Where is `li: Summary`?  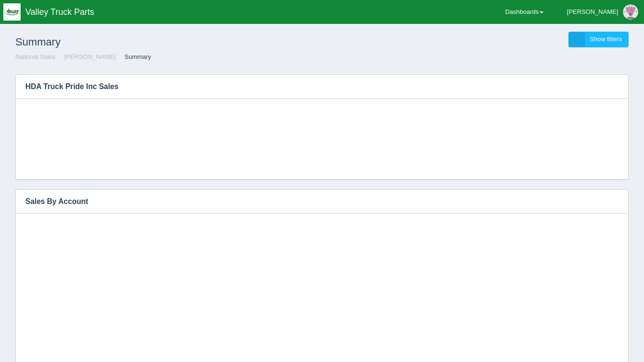
li: Summary is located at coordinates (134, 57).